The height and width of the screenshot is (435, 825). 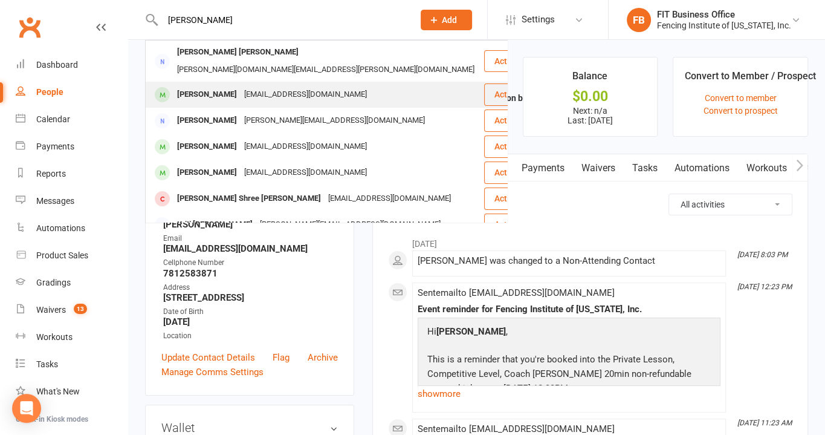 What do you see at coordinates (71, 282) in the screenshot?
I see `a: Gradings` at bounding box center [71, 282].